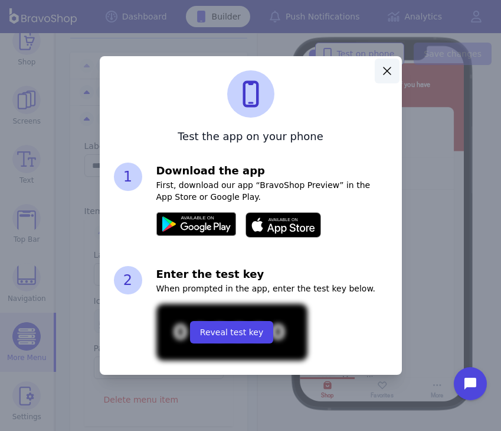 The image size is (501, 431). I want to click on img: Available on Google Play, so click(196, 224).